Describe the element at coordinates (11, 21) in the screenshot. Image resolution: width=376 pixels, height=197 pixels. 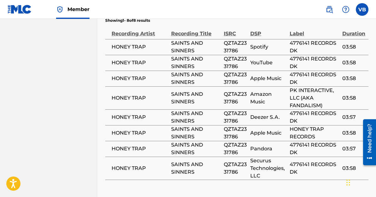
I see `div: Need help?` at that location.